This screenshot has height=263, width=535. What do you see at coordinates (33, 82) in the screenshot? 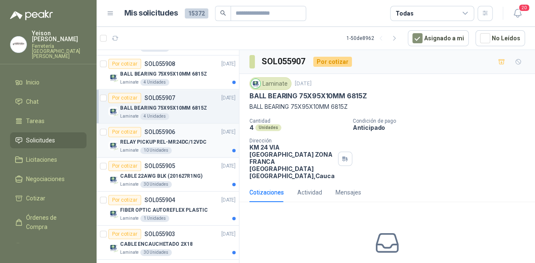
I see `span: Inicio` at bounding box center [33, 82].